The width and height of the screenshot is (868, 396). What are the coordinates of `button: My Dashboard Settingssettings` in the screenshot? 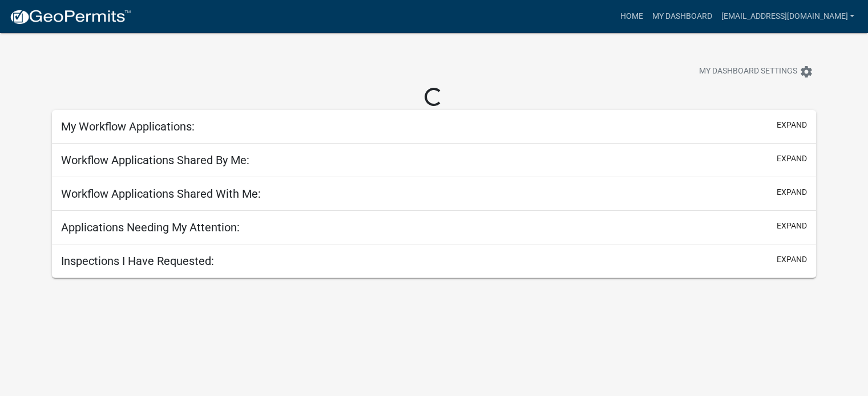 It's located at (756, 71).